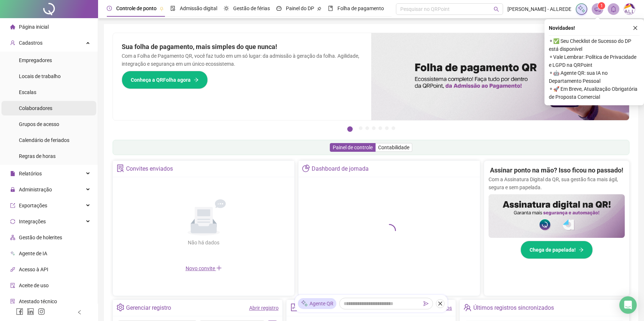 The image size is (644, 321). I want to click on button: 4, so click(374, 128).